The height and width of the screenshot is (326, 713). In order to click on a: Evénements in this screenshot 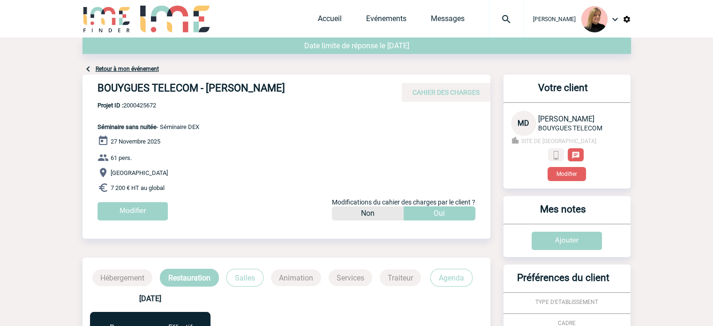, I will do `click(386, 21)`.